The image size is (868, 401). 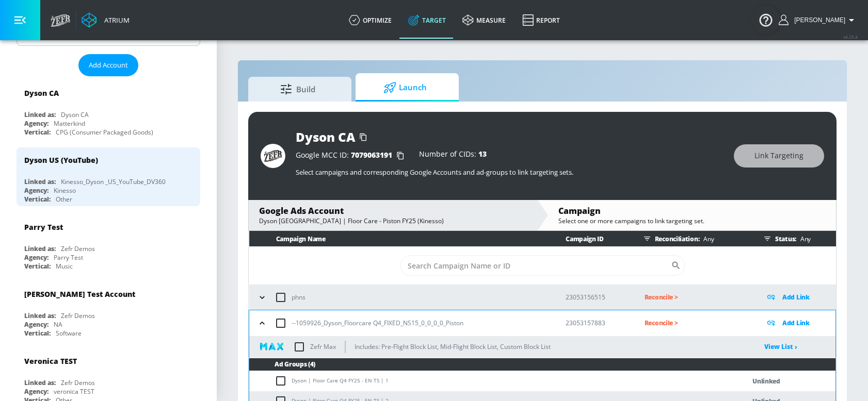 I want to click on p: Includes: Pre-Flight Block List, Mid-Flight Block List, Custom Block List, so click(x=453, y=347).